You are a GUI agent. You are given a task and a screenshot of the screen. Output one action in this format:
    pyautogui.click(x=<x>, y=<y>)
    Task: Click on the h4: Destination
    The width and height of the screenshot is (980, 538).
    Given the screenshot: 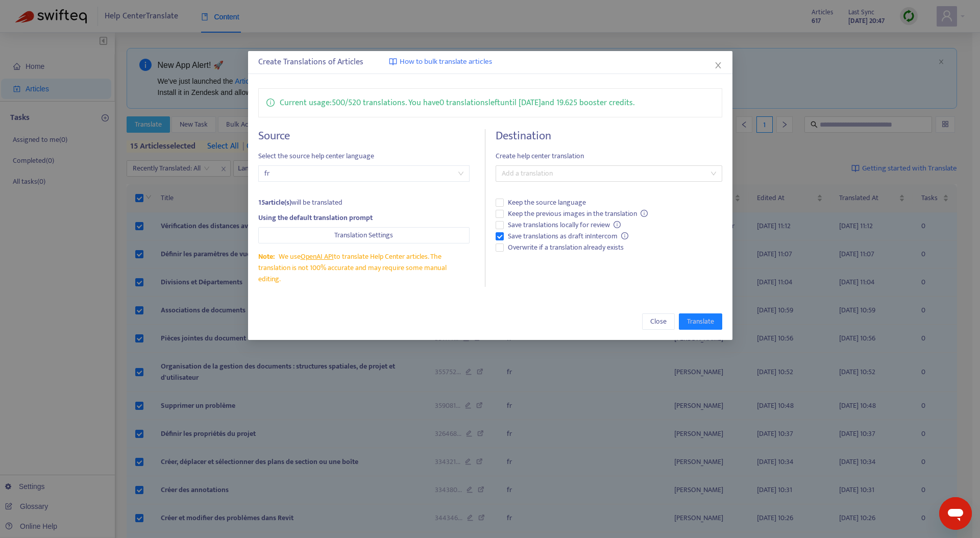 What is the action you would take?
    pyautogui.click(x=609, y=136)
    